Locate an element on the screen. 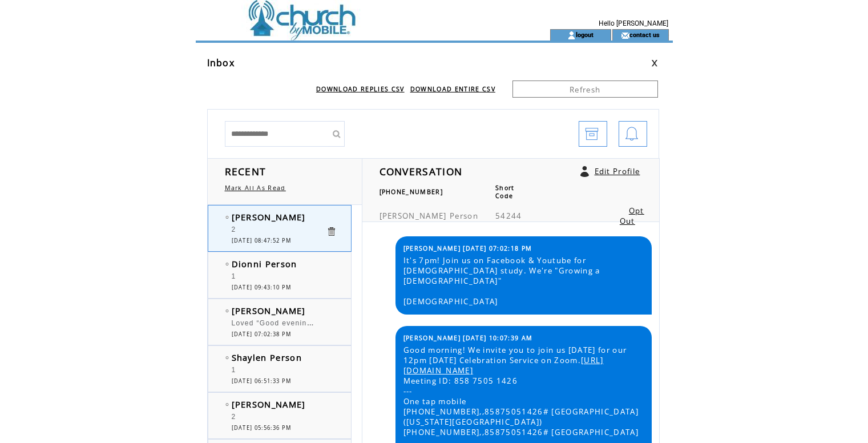 The height and width of the screenshot is (443, 868). span: RECENT is located at coordinates (246, 171).